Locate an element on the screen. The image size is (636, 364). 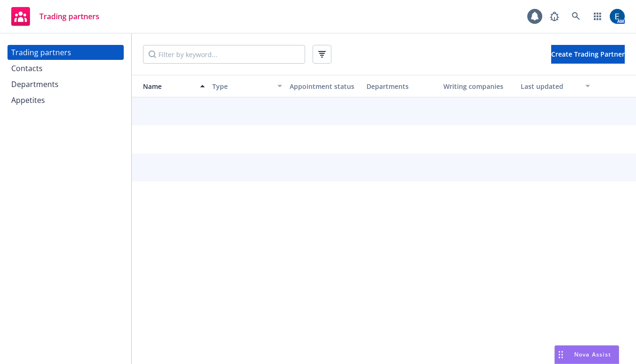
a: Switch app is located at coordinates (597, 16).